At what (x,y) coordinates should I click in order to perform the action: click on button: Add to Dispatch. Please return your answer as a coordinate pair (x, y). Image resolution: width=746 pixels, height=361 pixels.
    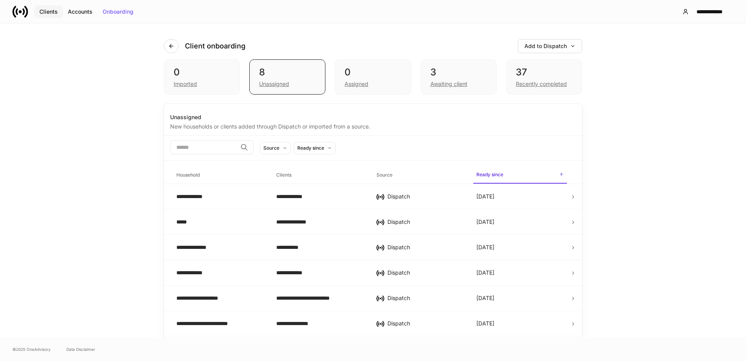
    Looking at the image, I should click on (550, 46).